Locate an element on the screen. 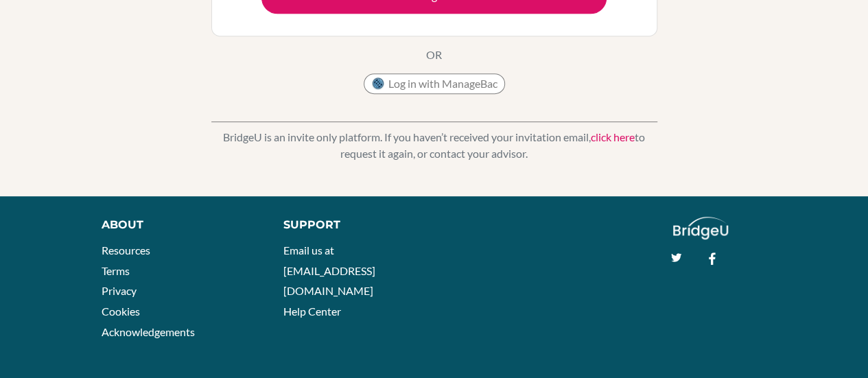 The height and width of the screenshot is (378, 868). a: click here is located at coordinates (613, 136).